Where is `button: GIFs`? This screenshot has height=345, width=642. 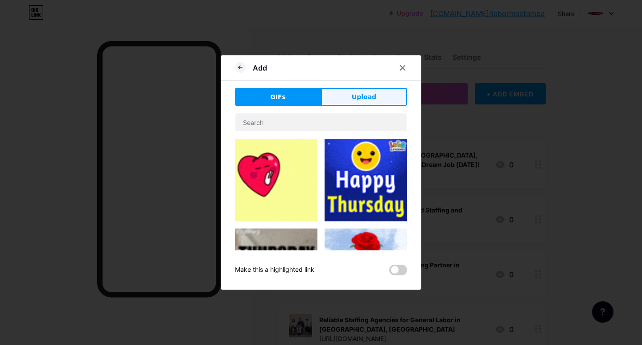
button: GIFs is located at coordinates (278, 97).